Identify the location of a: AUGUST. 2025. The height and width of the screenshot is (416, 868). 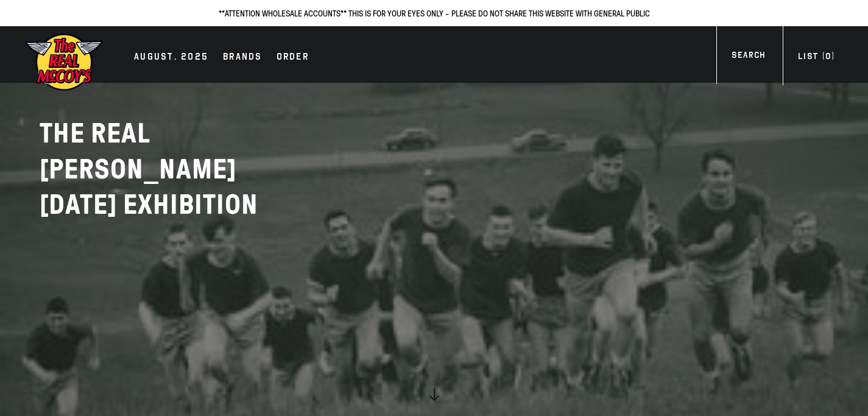
(171, 58).